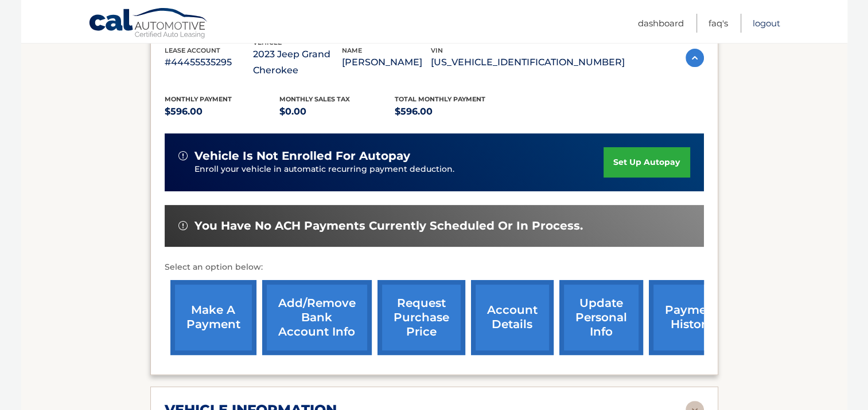 The image size is (868, 410). What do you see at coordinates (149, 24) in the screenshot?
I see `a: Cal Automotive` at bounding box center [149, 24].